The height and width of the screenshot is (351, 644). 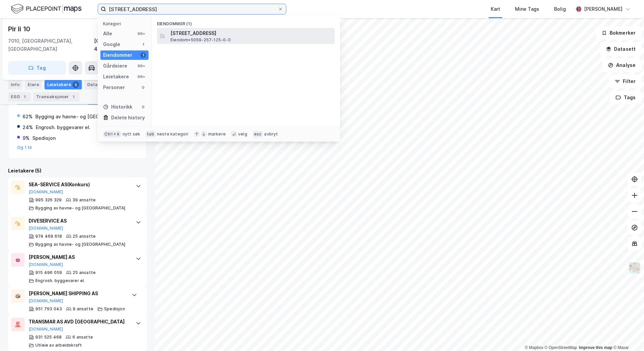 What do you see at coordinates (48, 309) in the screenshot?
I see `div: 951 793 043` at bounding box center [48, 309].